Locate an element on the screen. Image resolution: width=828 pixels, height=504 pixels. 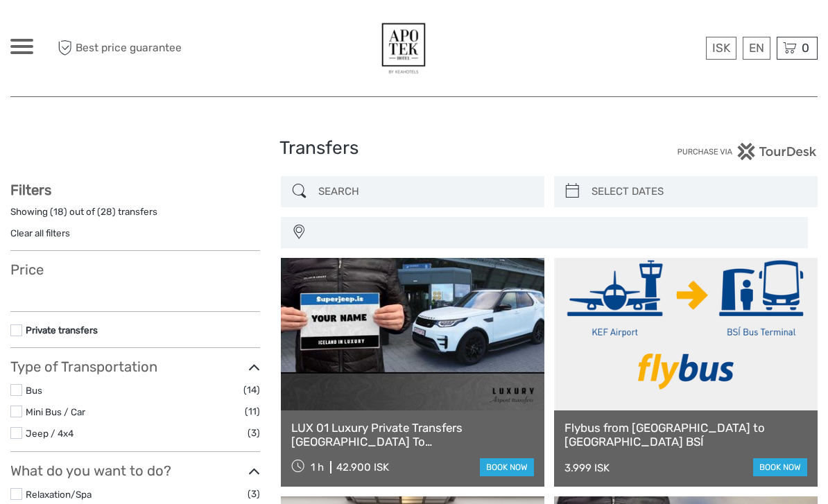
a: Relaxation/Spa is located at coordinates (58, 494).